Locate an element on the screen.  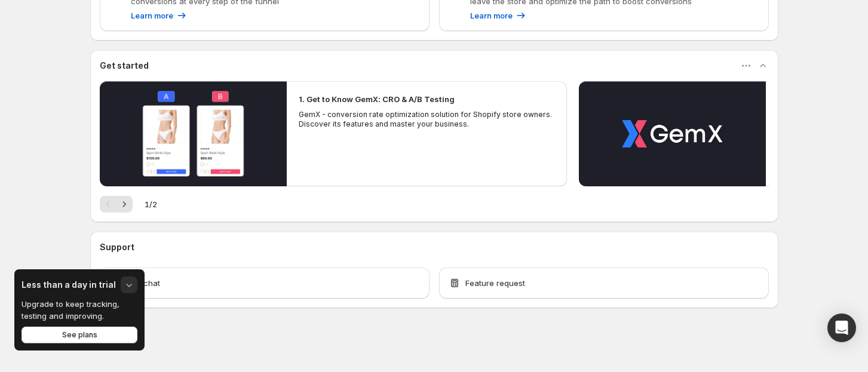
h2: 1. Get to Know GemX: CRO & A/B Testing is located at coordinates (376, 99).